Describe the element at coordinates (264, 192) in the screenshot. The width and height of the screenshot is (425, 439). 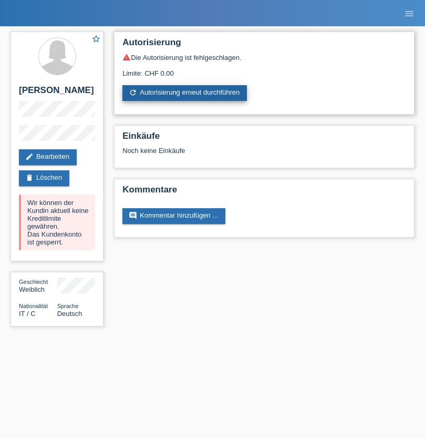
I see `h2: Kommentare` at that location.